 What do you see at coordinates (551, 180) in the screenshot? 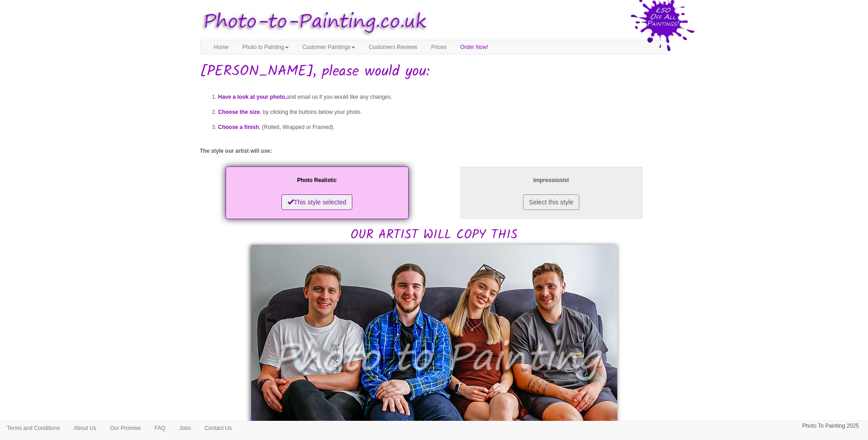
I see `p: Impressionist` at bounding box center [551, 180].